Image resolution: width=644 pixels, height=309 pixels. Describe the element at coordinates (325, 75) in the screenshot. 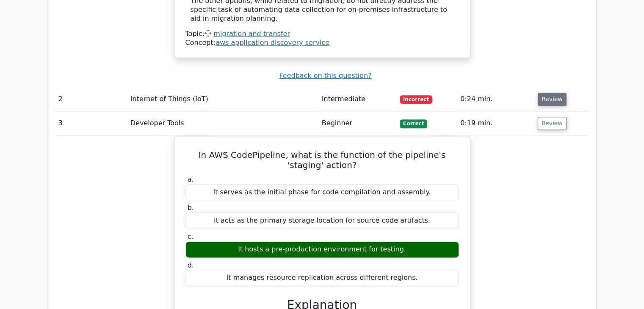

I see `a: Feedback on this question?` at that location.